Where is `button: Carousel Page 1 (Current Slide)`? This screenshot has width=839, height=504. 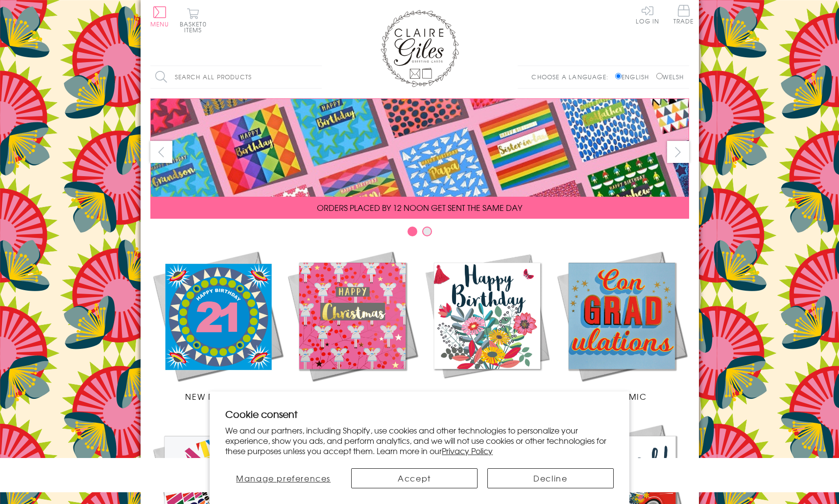
button: Carousel Page 1 (Current Slide) is located at coordinates (412, 232).